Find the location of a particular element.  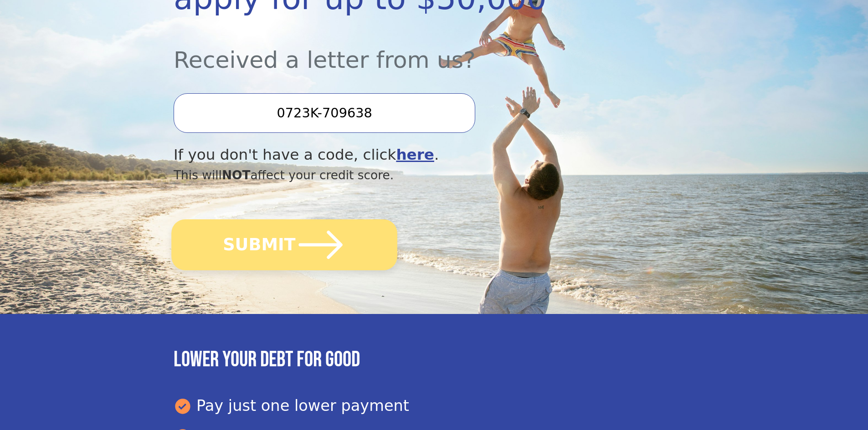

div: Pay just one lower payment is located at coordinates (434, 406).